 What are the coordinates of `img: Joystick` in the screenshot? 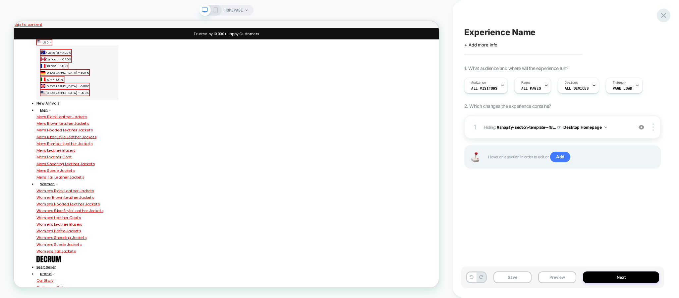 It's located at (475, 157).